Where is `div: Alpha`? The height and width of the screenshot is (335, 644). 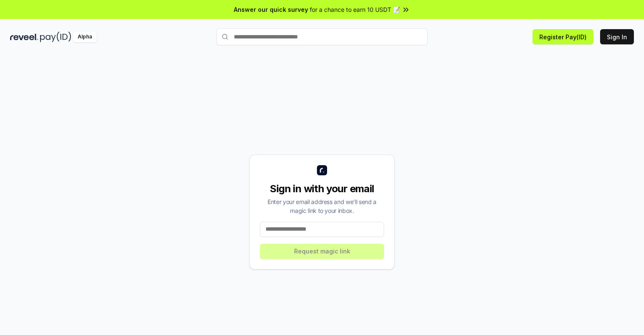
div: Alpha is located at coordinates (85, 37).